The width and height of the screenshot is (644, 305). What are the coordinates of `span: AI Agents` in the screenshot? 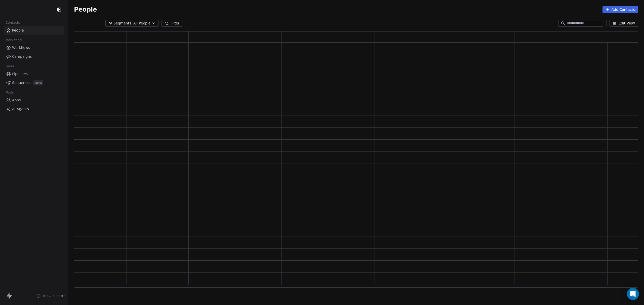 It's located at (20, 109).